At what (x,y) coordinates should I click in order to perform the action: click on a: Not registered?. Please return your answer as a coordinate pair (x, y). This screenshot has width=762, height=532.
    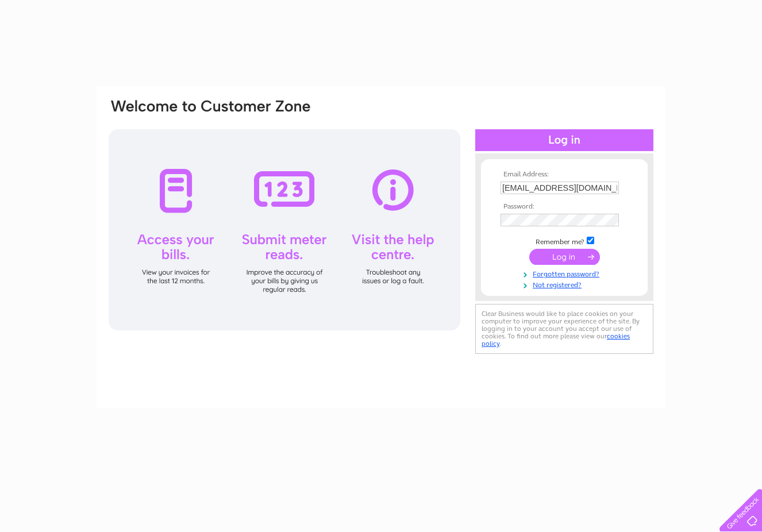
    Looking at the image, I should click on (565, 284).